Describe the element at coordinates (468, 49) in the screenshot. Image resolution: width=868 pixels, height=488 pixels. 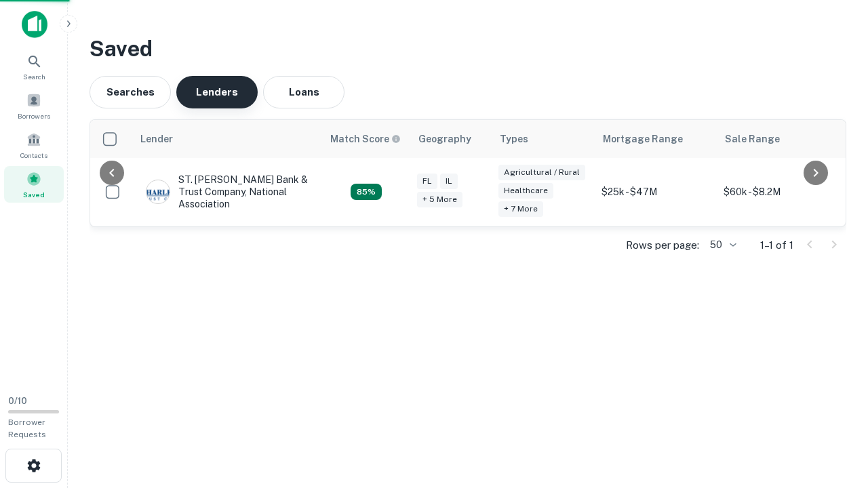
I see `h3: Saved` at that location.